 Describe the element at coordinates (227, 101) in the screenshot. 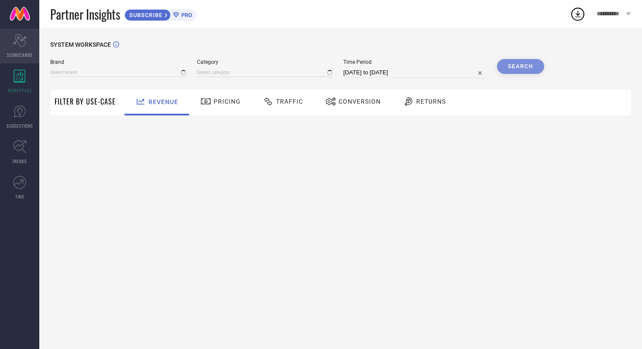

I see `span: Pricing` at that location.